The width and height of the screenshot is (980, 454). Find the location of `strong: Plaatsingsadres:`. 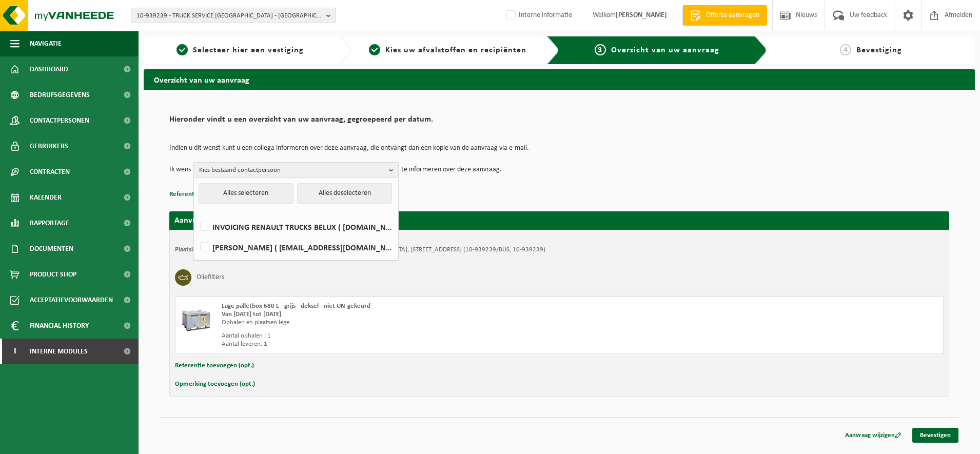

strong: Plaatsingsadres: is located at coordinates (197, 249).